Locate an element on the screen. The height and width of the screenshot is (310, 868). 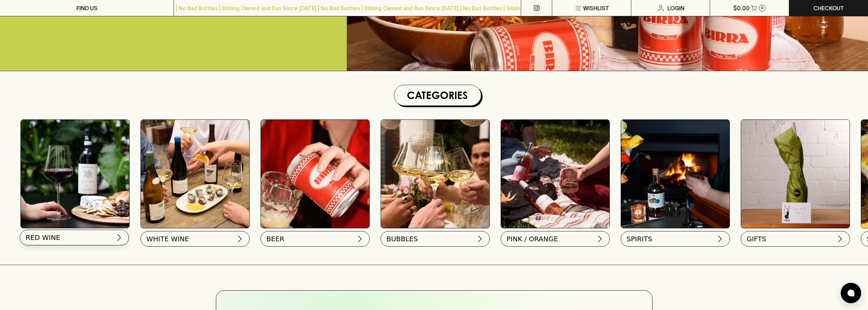
p: 0 is located at coordinates (762, 8).